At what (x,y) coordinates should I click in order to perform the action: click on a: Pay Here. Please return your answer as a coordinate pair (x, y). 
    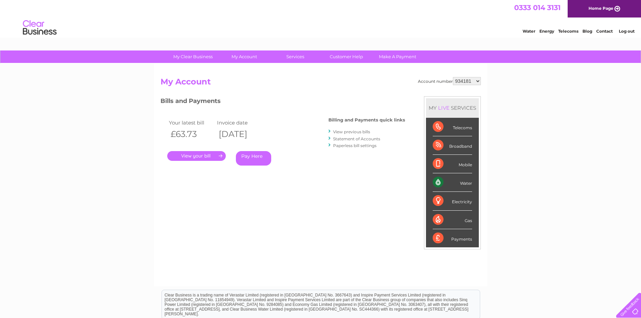
    Looking at the image, I should click on (253, 158).